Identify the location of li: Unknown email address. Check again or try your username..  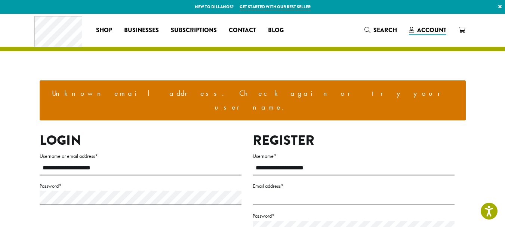
(253, 100).